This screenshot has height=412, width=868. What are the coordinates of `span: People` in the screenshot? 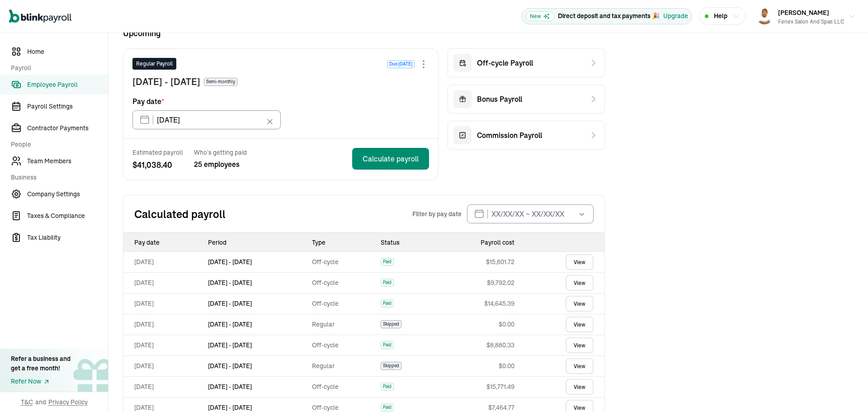 It's located at (57, 144).